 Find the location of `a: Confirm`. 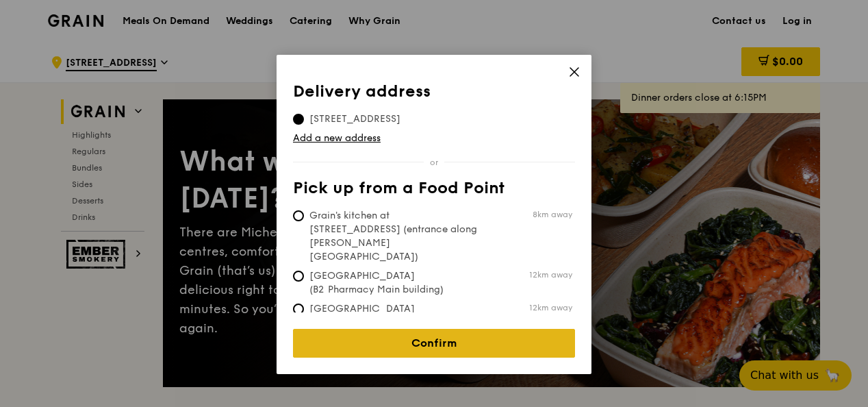

a: Confirm is located at coordinates (434, 343).